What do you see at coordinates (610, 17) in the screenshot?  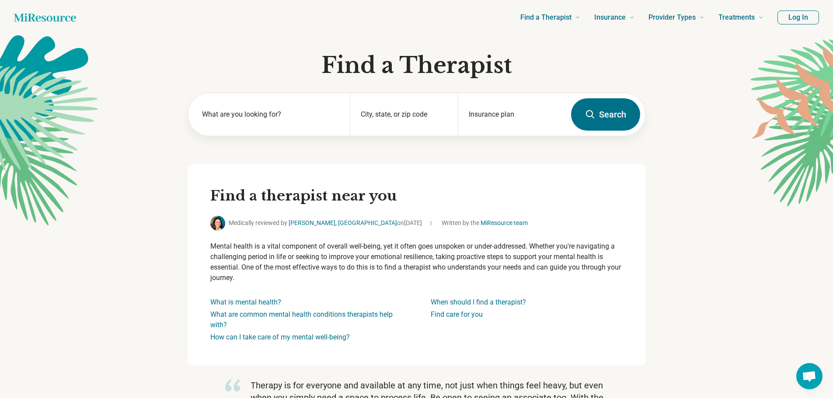 I see `span: Insurance` at bounding box center [610, 17].